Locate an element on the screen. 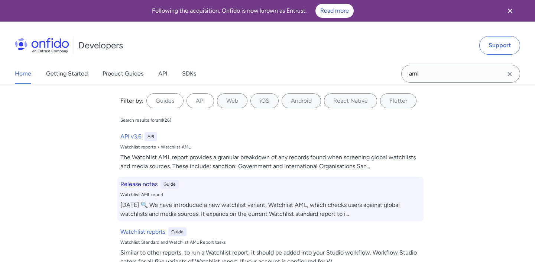  label: iOS is located at coordinates (265, 101).